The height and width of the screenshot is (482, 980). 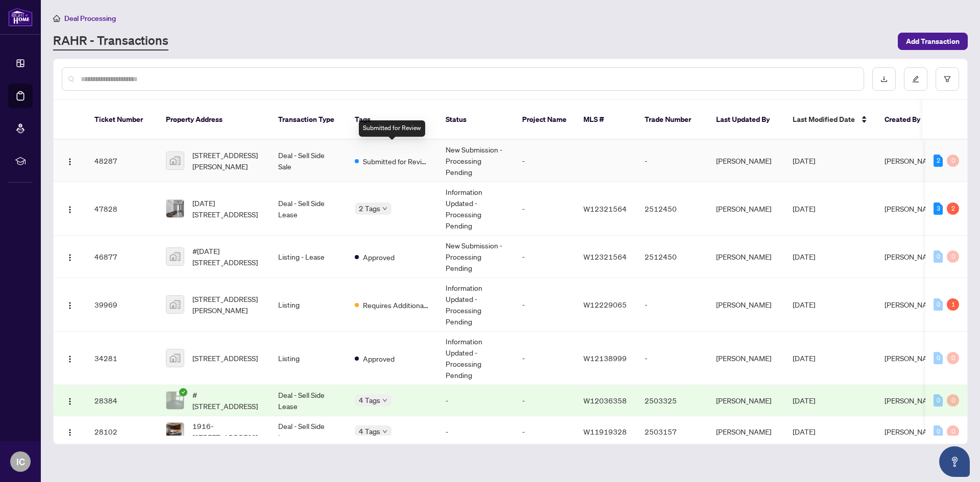 What do you see at coordinates (122, 120) in the screenshot?
I see `th: Ticket Number` at bounding box center [122, 120].